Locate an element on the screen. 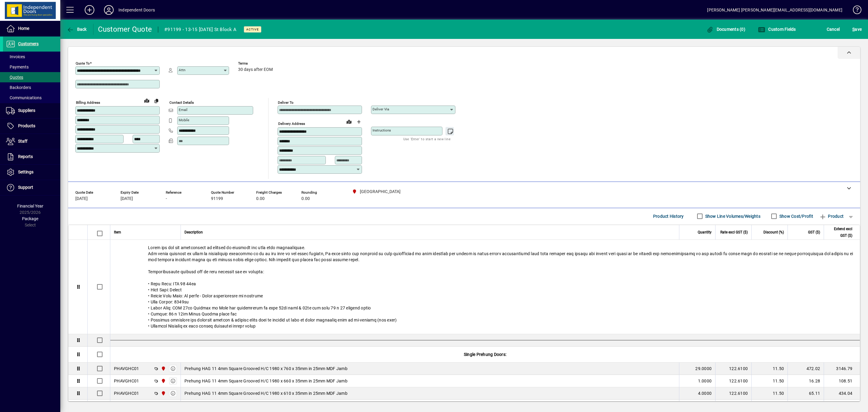 The width and height of the screenshot is (868, 412). span: 29.0000 is located at coordinates (704, 369).